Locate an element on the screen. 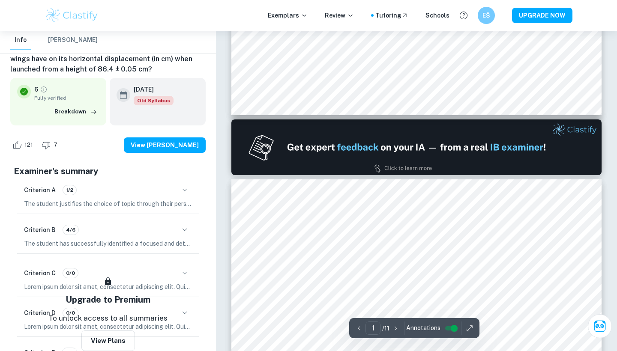 Image resolution: width=617 pixels, height=351 pixels. span: Annotations is located at coordinates (423, 328).